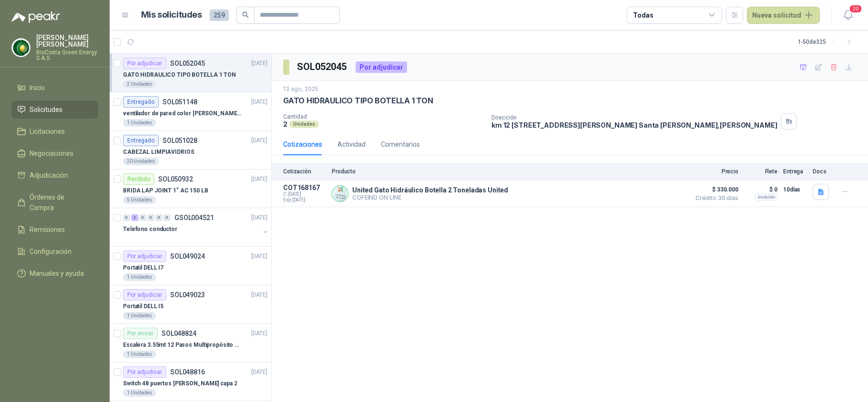 The width and height of the screenshot is (868, 402). Describe the element at coordinates (175, 180) in the screenshot. I see `p: SOL050932` at that location.